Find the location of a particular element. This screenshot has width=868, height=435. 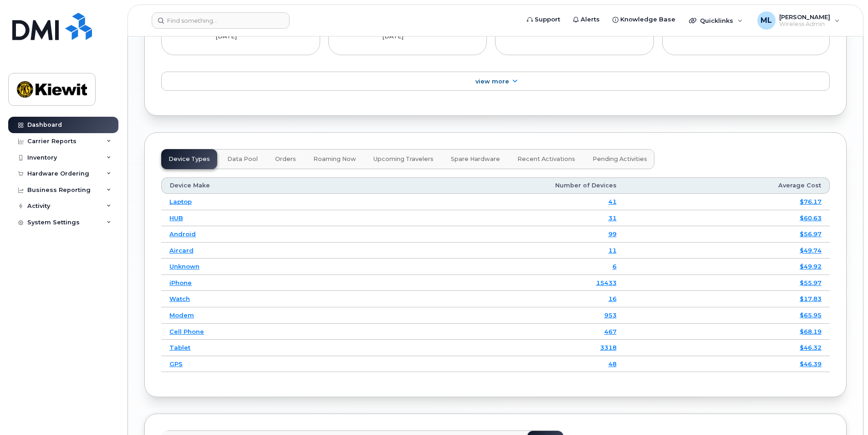

a: 3318 is located at coordinates (609, 347).